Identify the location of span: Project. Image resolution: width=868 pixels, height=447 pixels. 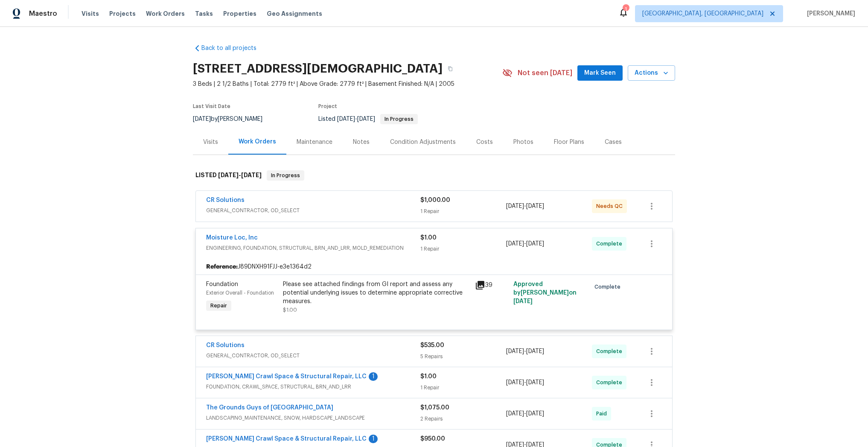
(328, 106).